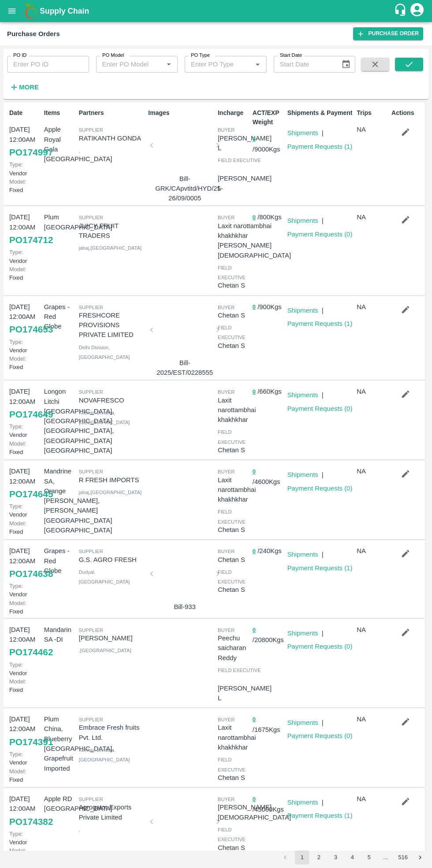 This screenshot has height=868, width=432. Describe the element at coordinates (291, 56) in the screenshot. I see `label: Start Date` at that location.